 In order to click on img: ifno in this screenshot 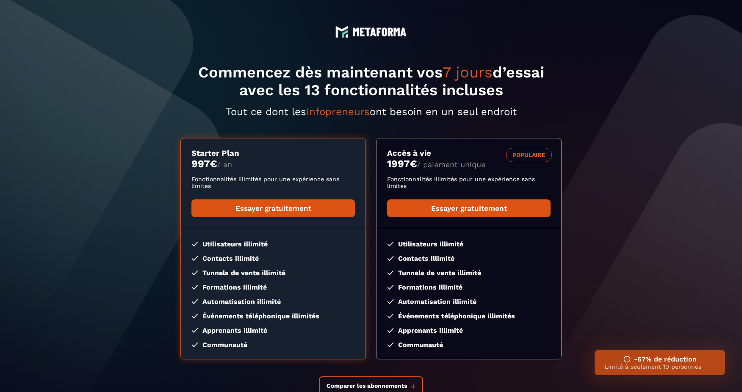, I will do `click(627, 359)`.